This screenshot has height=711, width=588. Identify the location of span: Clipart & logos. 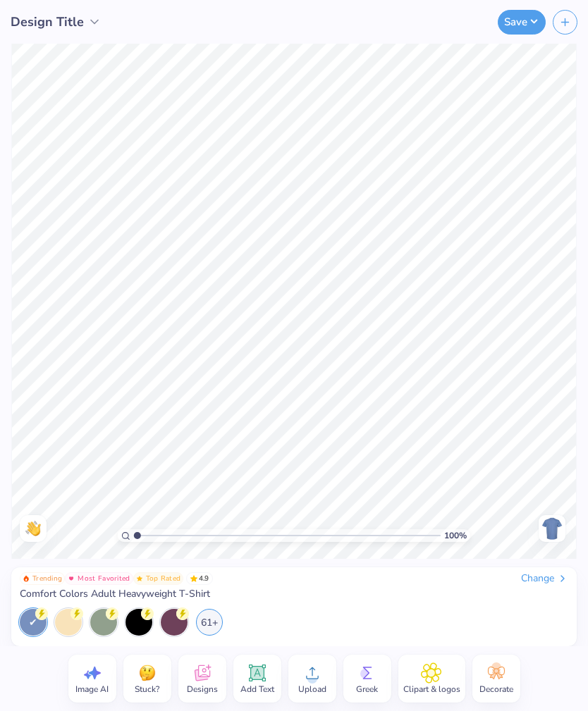
(432, 689).